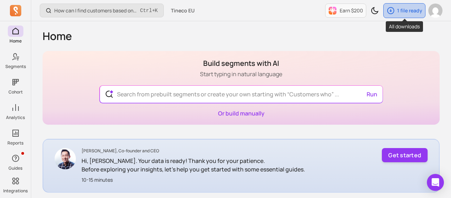 This screenshot has height=198, width=451. Describe the element at coordinates (15, 191) in the screenshot. I see `p: Integrations` at that location.